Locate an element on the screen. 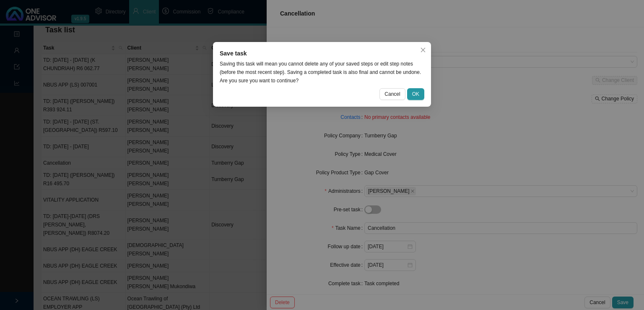 The width and height of the screenshot is (644, 310). div: Saving this task will mean you cannot delete any of your saved steps or edit step notes (before t... is located at coordinates (322, 72).